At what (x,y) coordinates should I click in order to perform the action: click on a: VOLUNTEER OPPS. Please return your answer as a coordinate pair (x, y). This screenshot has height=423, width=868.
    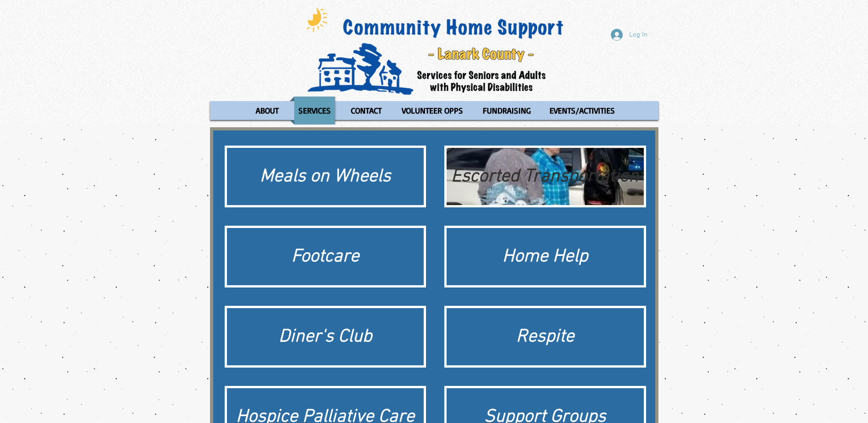
    Looking at the image, I should click on (432, 110).